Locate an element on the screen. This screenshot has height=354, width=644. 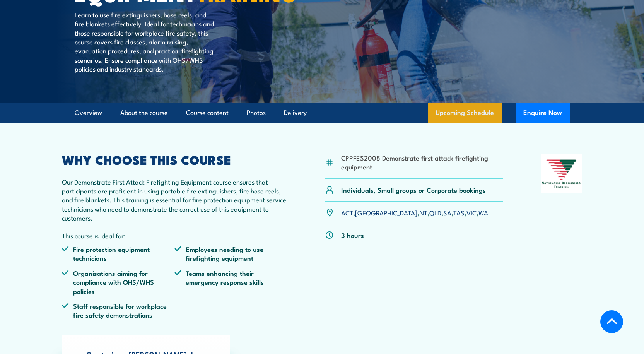
p: This course is ideal for: is located at coordinates (175, 235).